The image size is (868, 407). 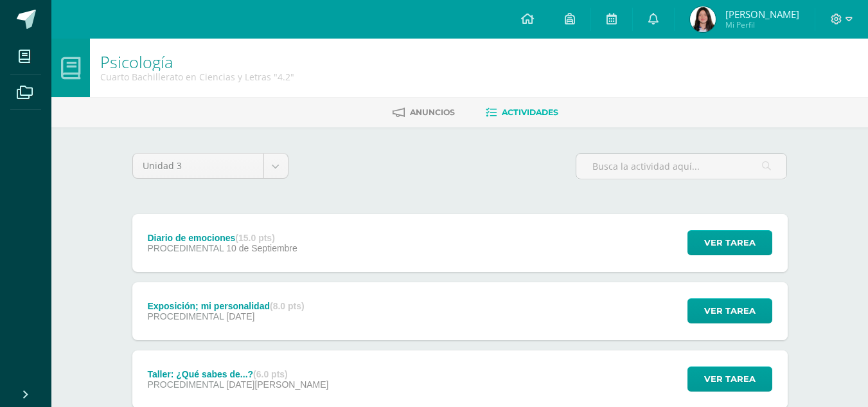 What do you see at coordinates (530, 111) in the screenshot?
I see `span: Actividades` at bounding box center [530, 111].